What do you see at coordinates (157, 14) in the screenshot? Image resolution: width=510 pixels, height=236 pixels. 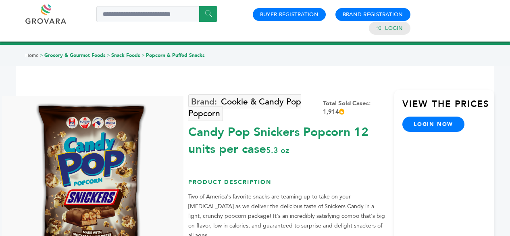 I see `input: Search a product or brand...` at bounding box center [157, 14].